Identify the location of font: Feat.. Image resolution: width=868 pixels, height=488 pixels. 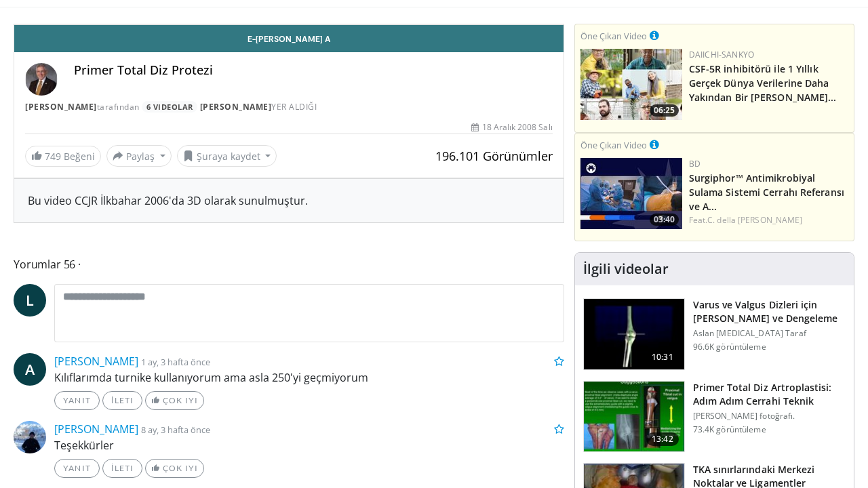
(746, 220).